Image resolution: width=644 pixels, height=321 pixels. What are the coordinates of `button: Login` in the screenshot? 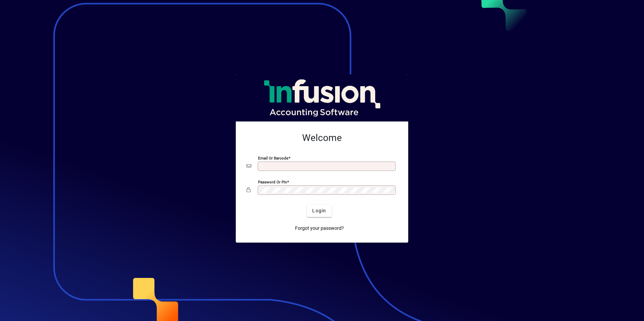 It's located at (319, 211).